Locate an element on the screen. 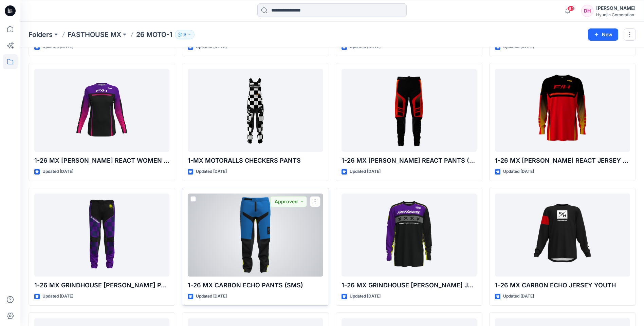  p: 1-26 MX CARBON ECHO PANTS (SMS) is located at coordinates (255, 285).